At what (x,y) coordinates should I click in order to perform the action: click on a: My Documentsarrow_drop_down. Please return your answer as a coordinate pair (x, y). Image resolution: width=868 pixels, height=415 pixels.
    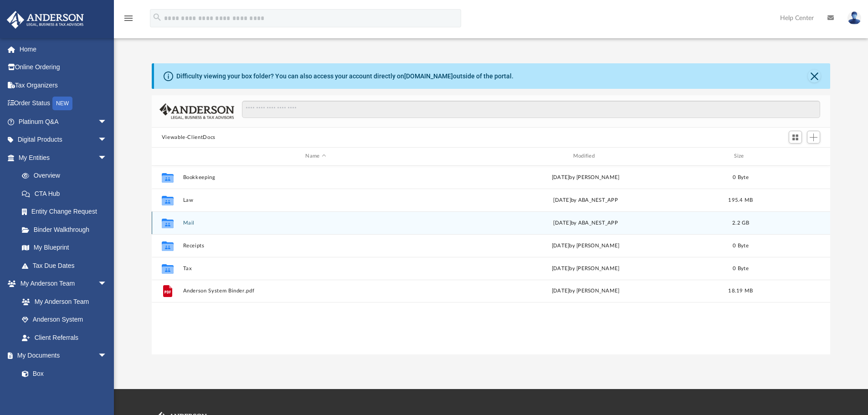
    Looking at the image, I should click on (61, 356).